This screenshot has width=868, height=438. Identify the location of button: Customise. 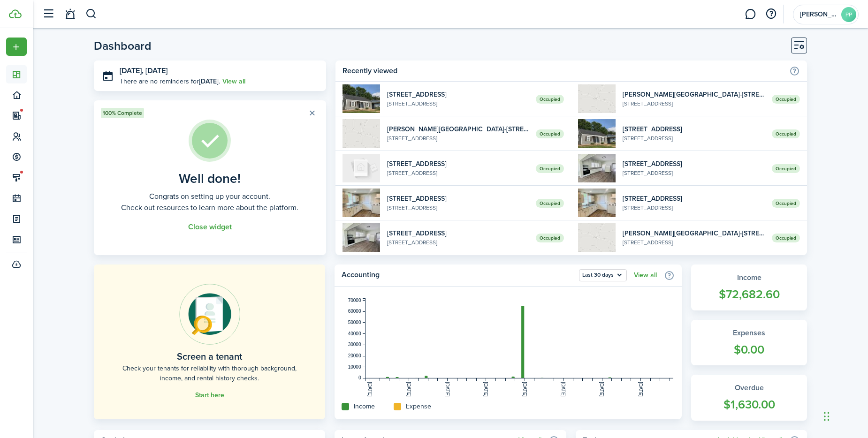
(798, 45).